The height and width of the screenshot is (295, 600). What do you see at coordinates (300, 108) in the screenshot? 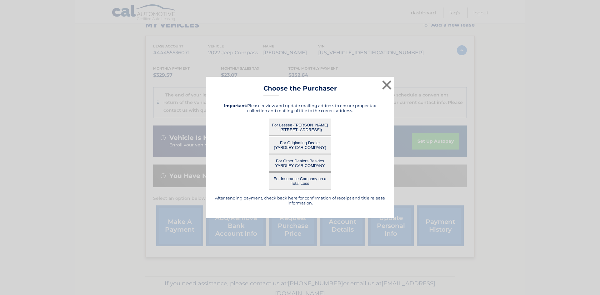
I see `h5: Please review and update mailing address to ensure proper tax collection and mailing of title to ...` at bounding box center [300, 108].